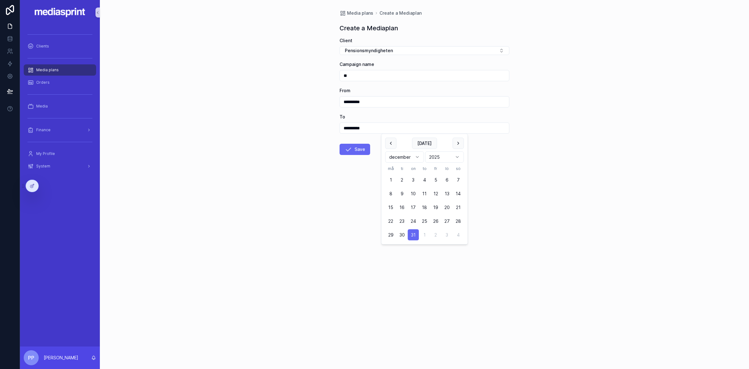 This screenshot has width=749, height=369. Describe the element at coordinates (447, 193) in the screenshot. I see `button: lördag 13 december 2025` at that location.